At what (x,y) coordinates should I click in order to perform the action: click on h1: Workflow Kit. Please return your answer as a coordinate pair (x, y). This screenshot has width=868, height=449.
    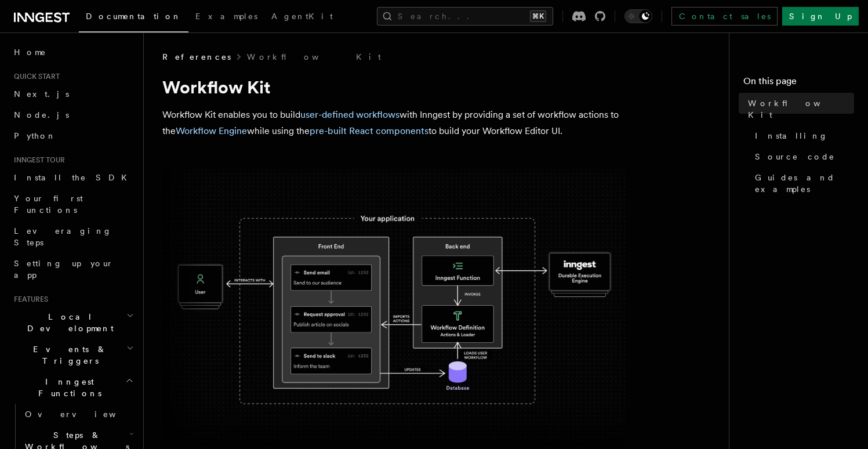
    Looking at the image, I should click on (394, 87).